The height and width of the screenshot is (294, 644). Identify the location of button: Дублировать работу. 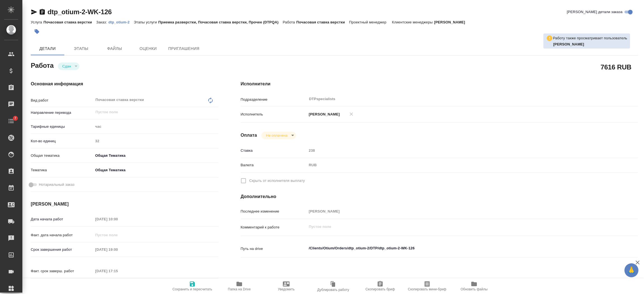
(333, 286).